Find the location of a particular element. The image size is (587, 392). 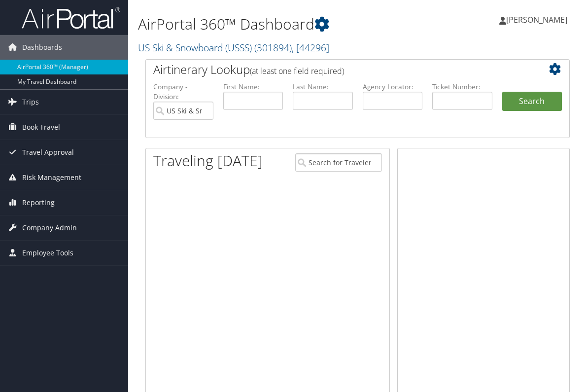

h1: AirPortal 360™ Dashboard is located at coordinates (284, 24).